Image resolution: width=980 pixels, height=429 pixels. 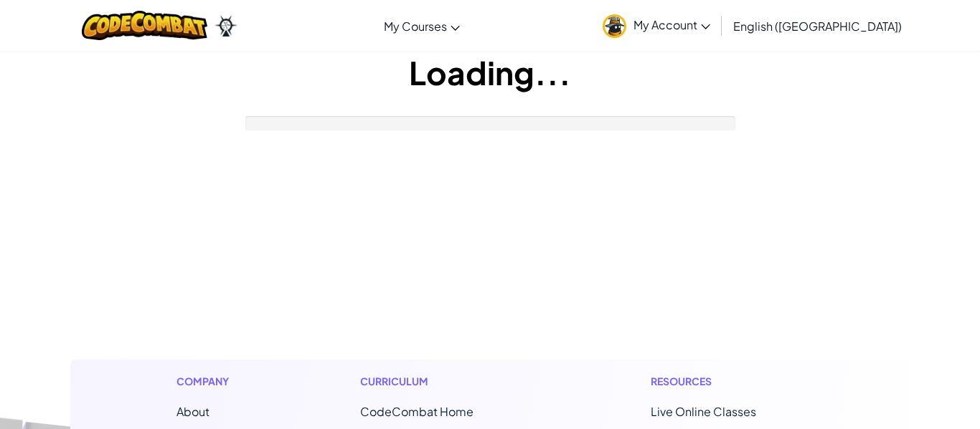 What do you see at coordinates (727, 381) in the screenshot?
I see `h1: Resources` at bounding box center [727, 381].